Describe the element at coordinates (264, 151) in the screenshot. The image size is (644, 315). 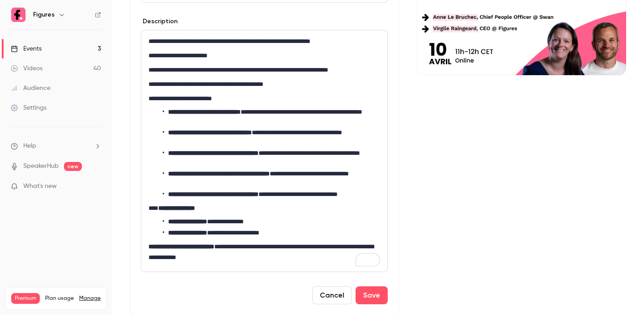
I see `div: editor` at that location.